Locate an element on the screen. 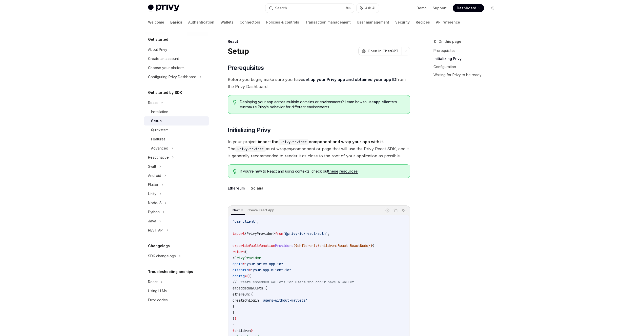 This screenshot has height=336, width=644. span: clientId is located at coordinates (241, 270).